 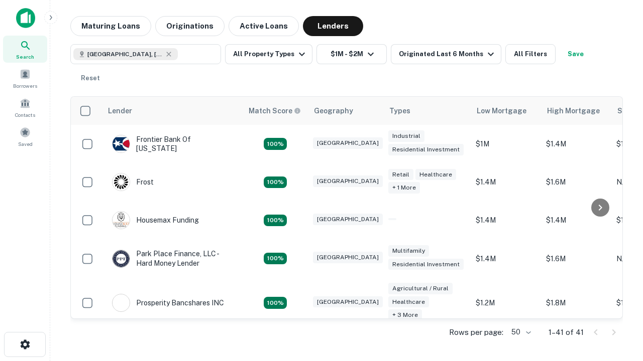 What do you see at coordinates (404, 188) in the screenshot?
I see `div: + 1 more` at bounding box center [404, 188].